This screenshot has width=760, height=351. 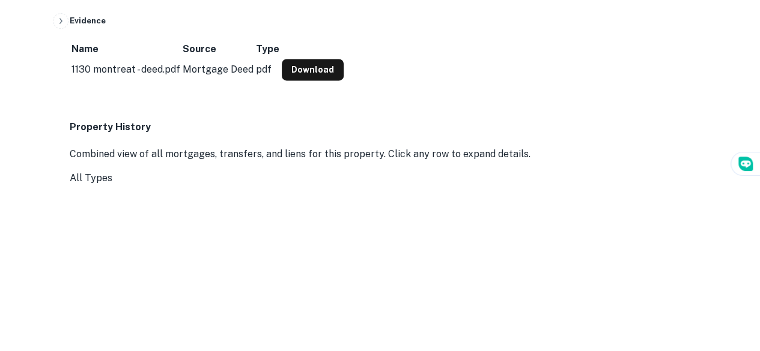 I want to click on td: 1130 montreat - deed.pdf, so click(x=125, y=70).